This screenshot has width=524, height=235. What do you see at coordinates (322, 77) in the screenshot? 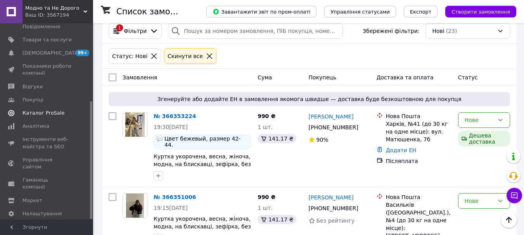
I see `span: Покупець` at bounding box center [322, 77].